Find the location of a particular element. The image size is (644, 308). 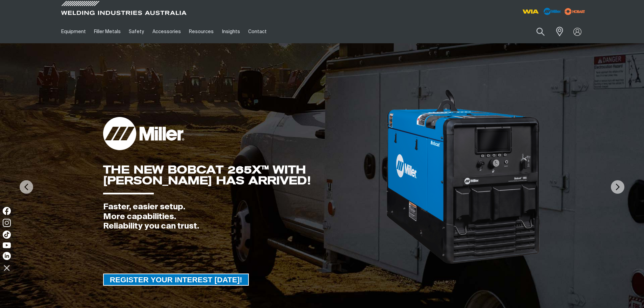

img: hide socials is located at coordinates (7, 268).